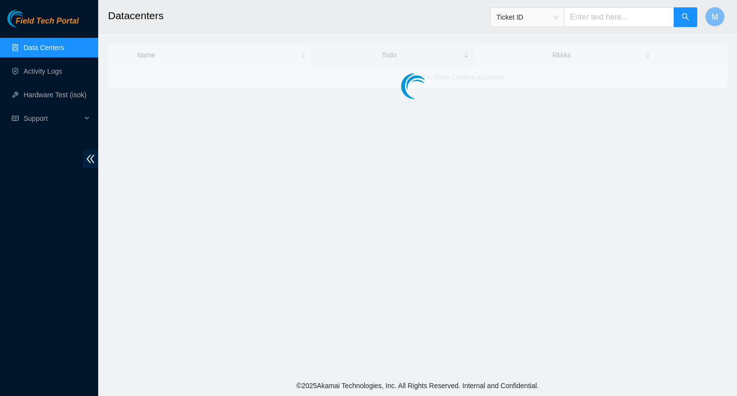  Describe the element at coordinates (686, 17) in the screenshot. I see `span: search` at that location.